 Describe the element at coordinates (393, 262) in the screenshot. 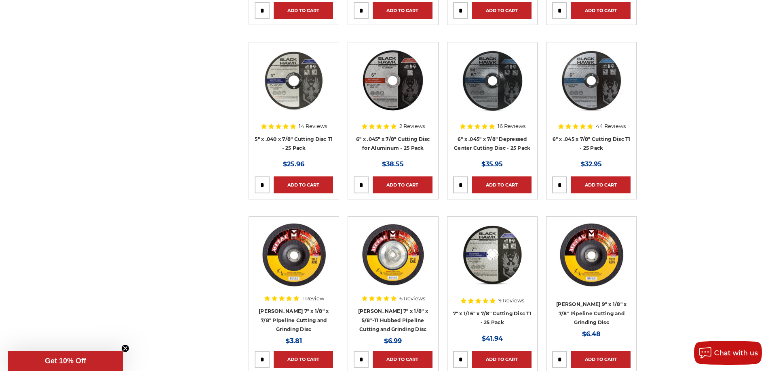

I see `a: Mercer 7" x 1/8" x 5/8"-11 Hubbed Cutting and Light Grinding Wheel` at that location.